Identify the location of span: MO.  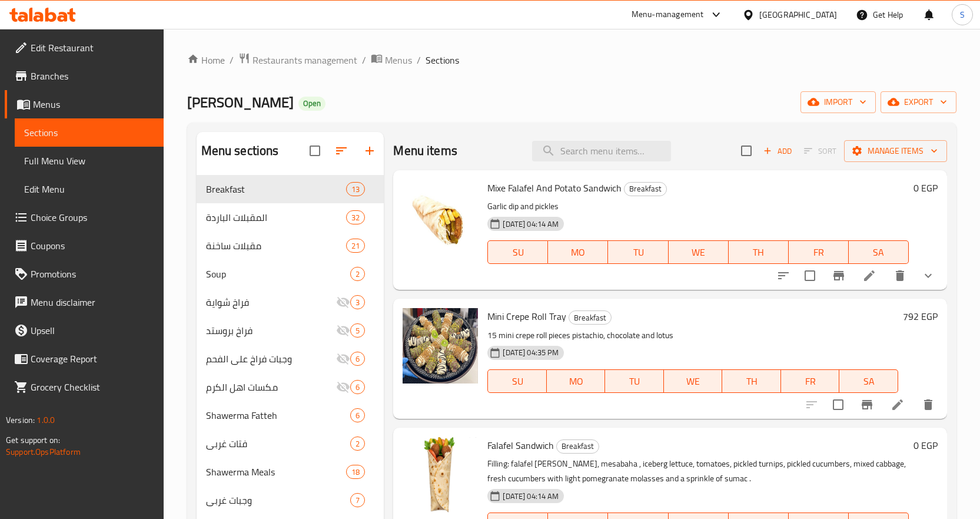
(578, 252).